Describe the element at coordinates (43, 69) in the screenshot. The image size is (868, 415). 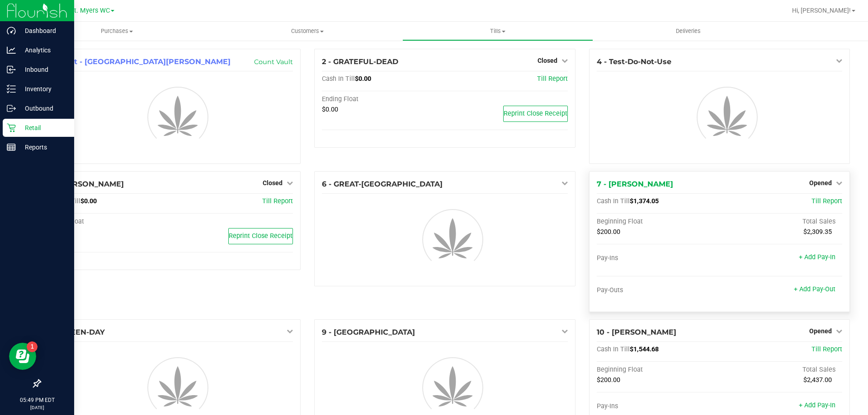
I see `p: Inbound` at that location.